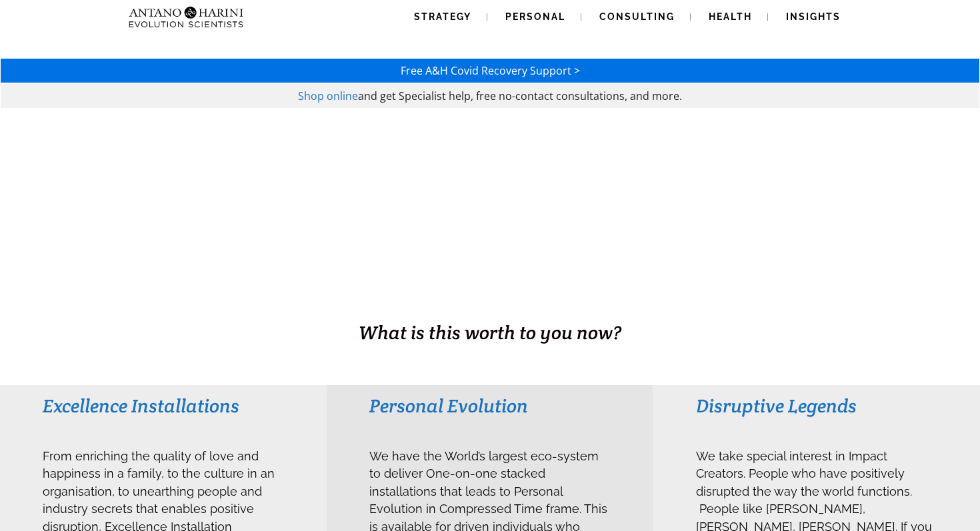  What do you see at coordinates (490, 71) in the screenshot?
I see `a: Free A&H Covid Recovery Support >` at bounding box center [490, 71].